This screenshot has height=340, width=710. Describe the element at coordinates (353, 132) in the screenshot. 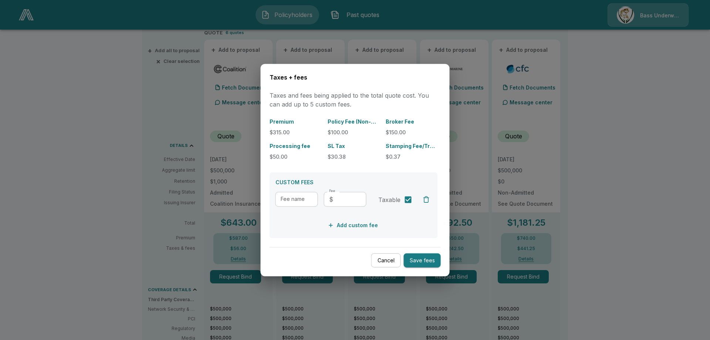

I see `p: $100.00` at that location.